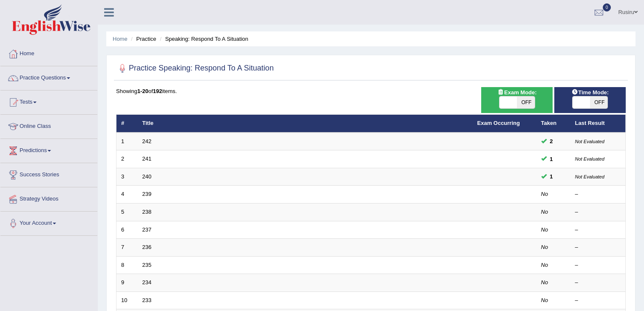 Image resolution: width=644 pixels, height=311 pixels. What do you see at coordinates (49, 150) in the screenshot?
I see `a: Predictions` at bounding box center [49, 150].